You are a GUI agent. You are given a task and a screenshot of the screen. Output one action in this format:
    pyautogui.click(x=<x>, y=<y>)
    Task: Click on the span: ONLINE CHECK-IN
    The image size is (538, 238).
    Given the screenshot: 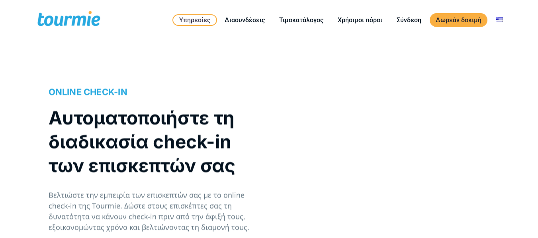 What is the action you would take?
    pyautogui.click(x=88, y=94)
    